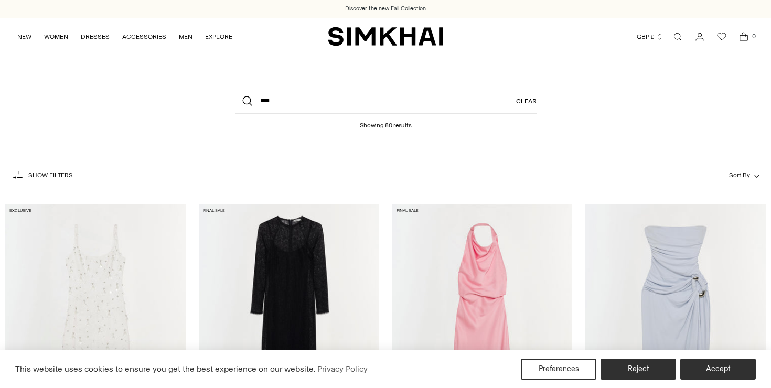 Image resolution: width=771 pixels, height=388 pixels. I want to click on button: Show Filters, so click(42, 175).